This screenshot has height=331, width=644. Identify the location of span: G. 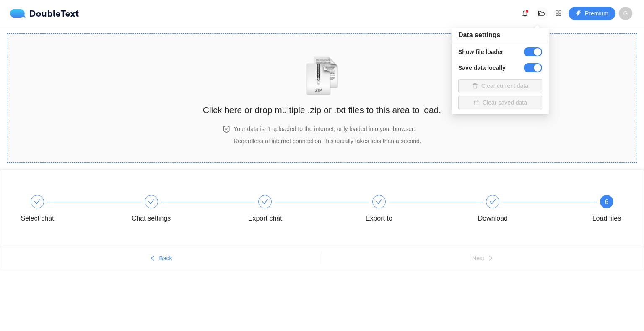
(626, 13).